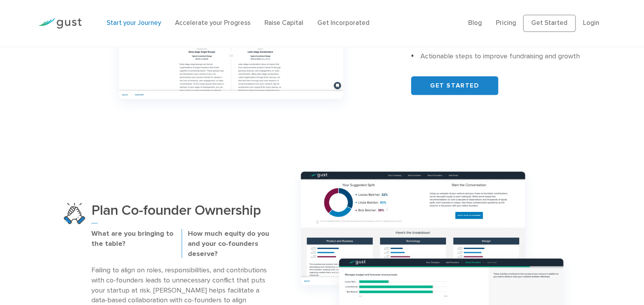 Image resolution: width=644 pixels, height=305 pixels. I want to click on img: Plan Co Founder Ownership, so click(74, 213).